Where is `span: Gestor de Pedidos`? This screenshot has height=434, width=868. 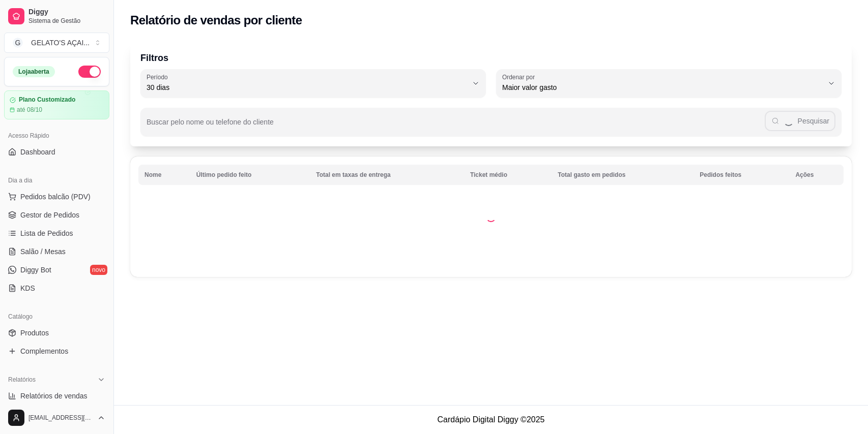 span: Gestor de Pedidos is located at coordinates (50, 215).